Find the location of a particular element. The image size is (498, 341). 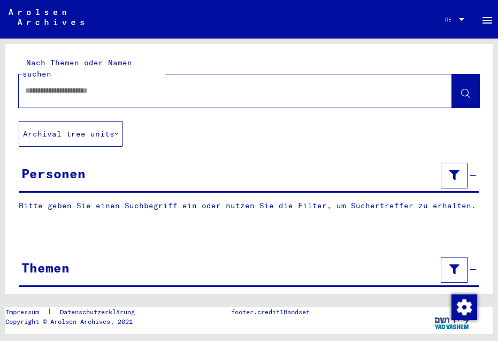

mat-label: Nach Themen oder Namen suchen is located at coordinates (77, 68).